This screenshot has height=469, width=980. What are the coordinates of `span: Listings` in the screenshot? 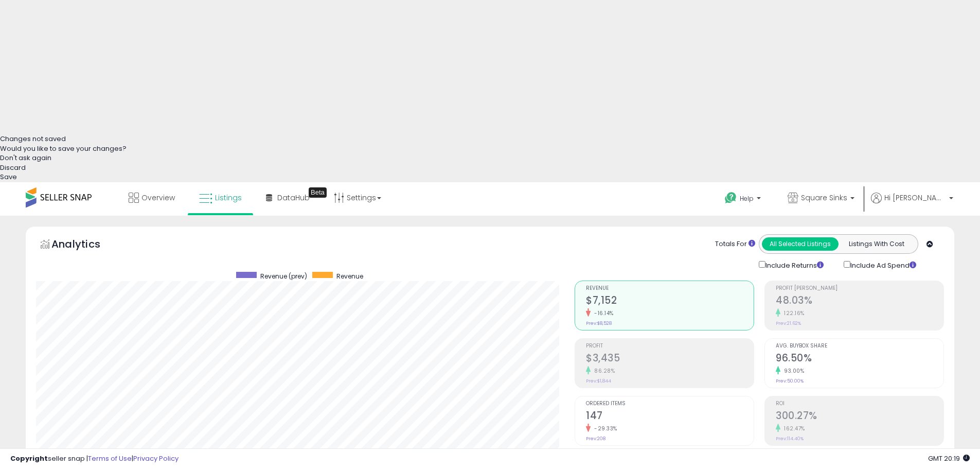 It's located at (228, 198).